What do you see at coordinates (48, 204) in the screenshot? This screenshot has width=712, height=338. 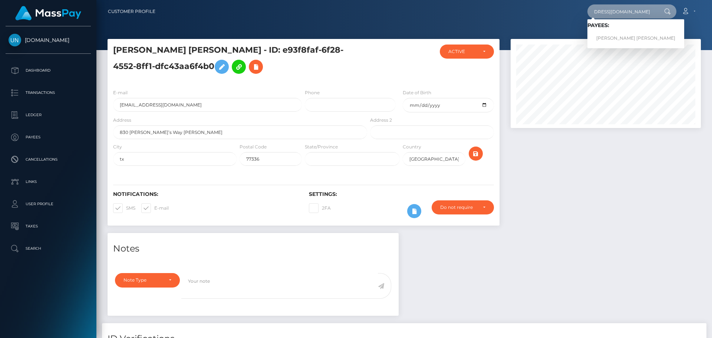 I see `a: User Profile` at bounding box center [48, 204].